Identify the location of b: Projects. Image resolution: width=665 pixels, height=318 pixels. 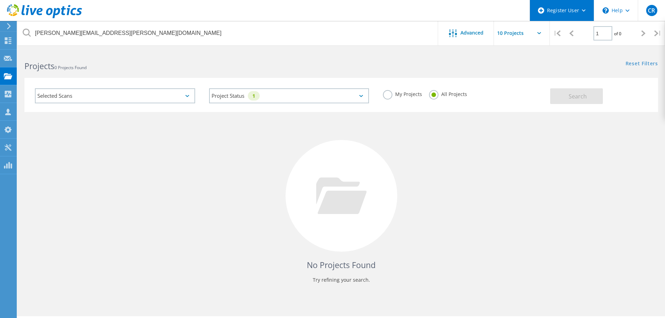
(39, 66).